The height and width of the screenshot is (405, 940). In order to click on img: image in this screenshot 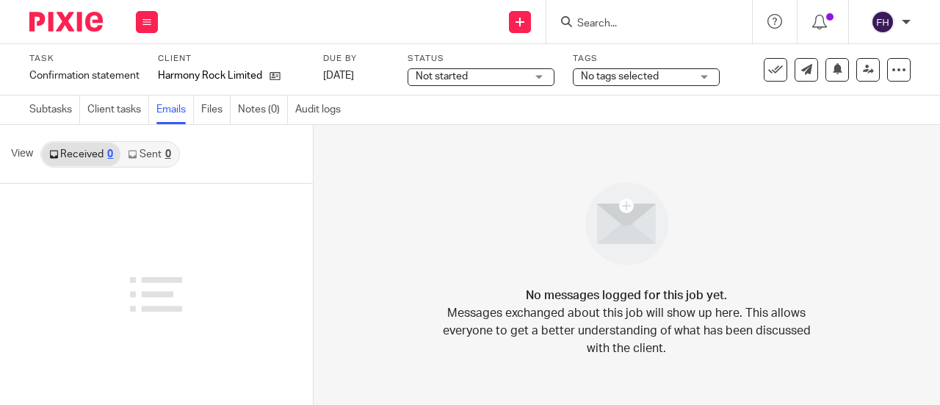, I will do `click(626, 223)`.